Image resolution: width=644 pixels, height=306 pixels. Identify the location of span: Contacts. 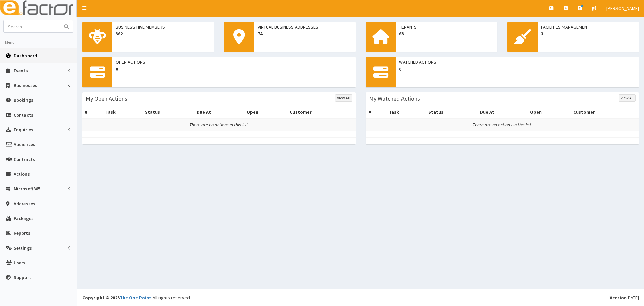
(23, 115).